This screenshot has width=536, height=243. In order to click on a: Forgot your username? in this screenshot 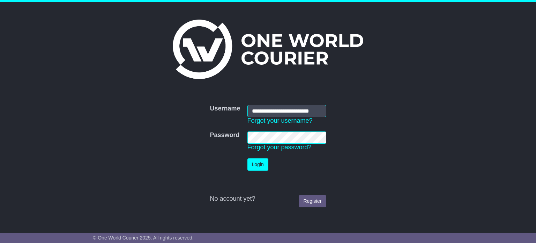, I will do `click(280, 120)`.